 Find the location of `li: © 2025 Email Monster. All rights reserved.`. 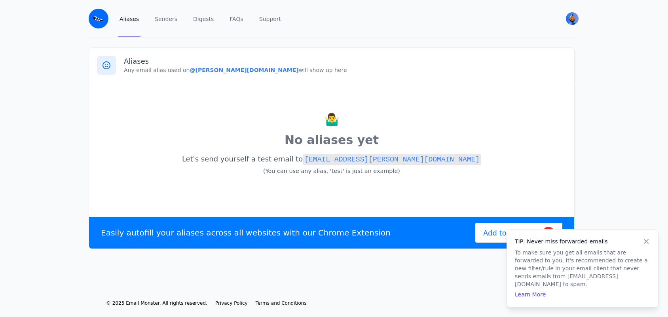

li: © 2025 Email Monster. All rights reserved. is located at coordinates (157, 303).